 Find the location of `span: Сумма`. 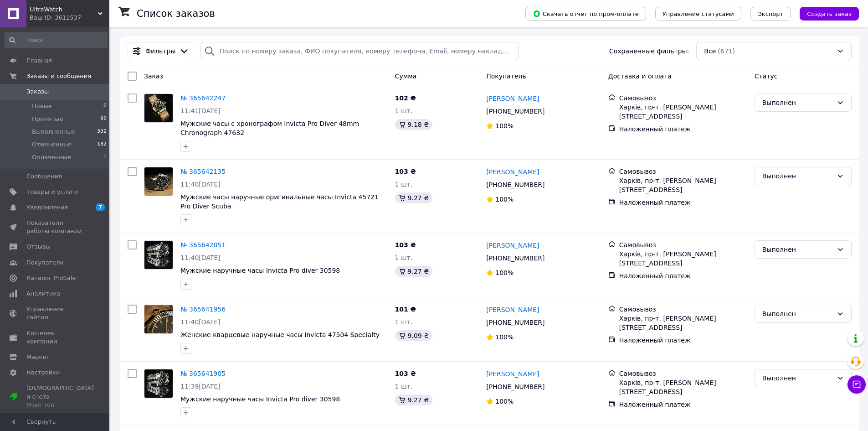

span: Сумма is located at coordinates (406, 76).